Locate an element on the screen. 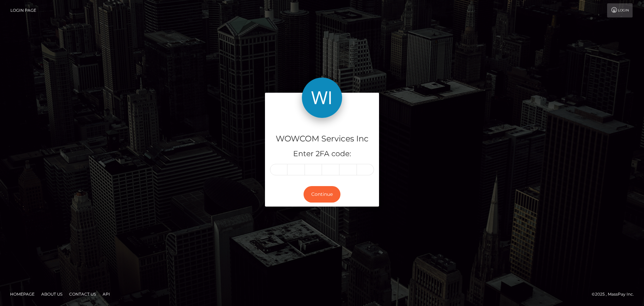  button: Continue is located at coordinates (322, 194).